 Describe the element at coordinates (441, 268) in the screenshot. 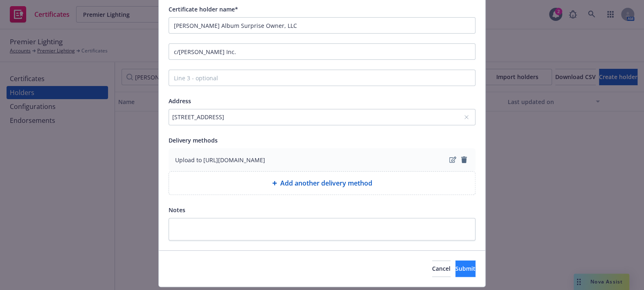

I see `span: Cancel` at that location.